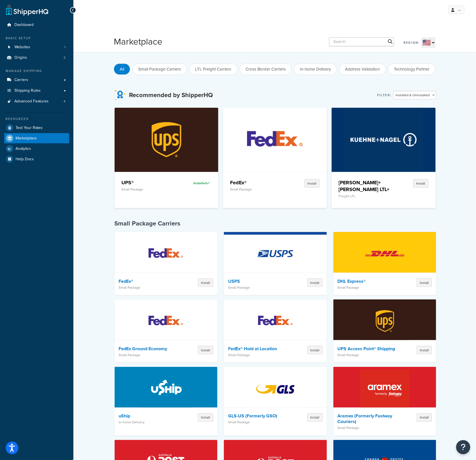 The width and height of the screenshot is (476, 460). I want to click on span: Advanced Features, so click(31, 102).